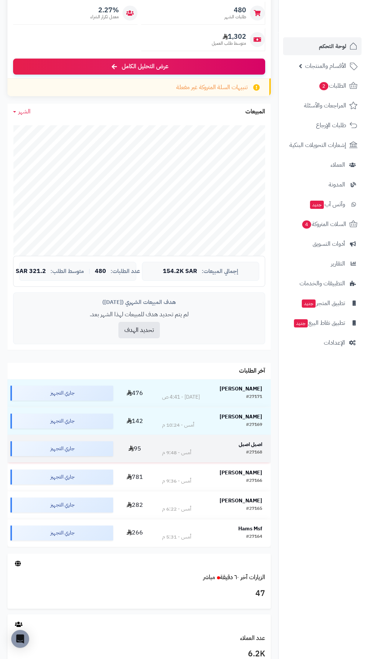 The image size is (366, 659). I want to click on div: #27171, so click(254, 397).